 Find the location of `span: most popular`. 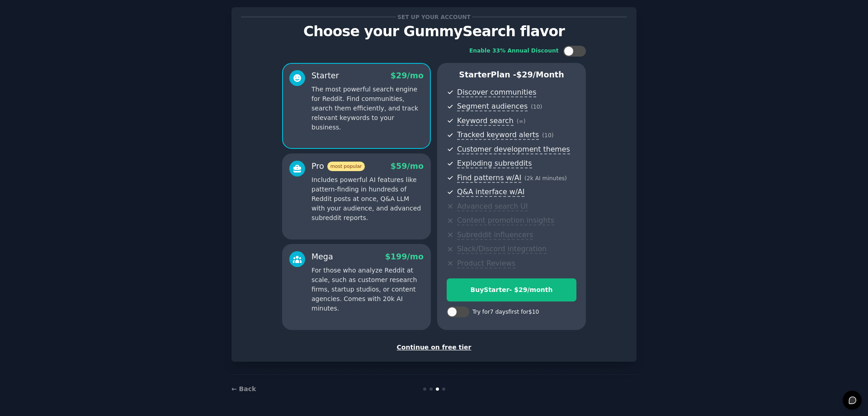

span: most popular is located at coordinates (346, 166).